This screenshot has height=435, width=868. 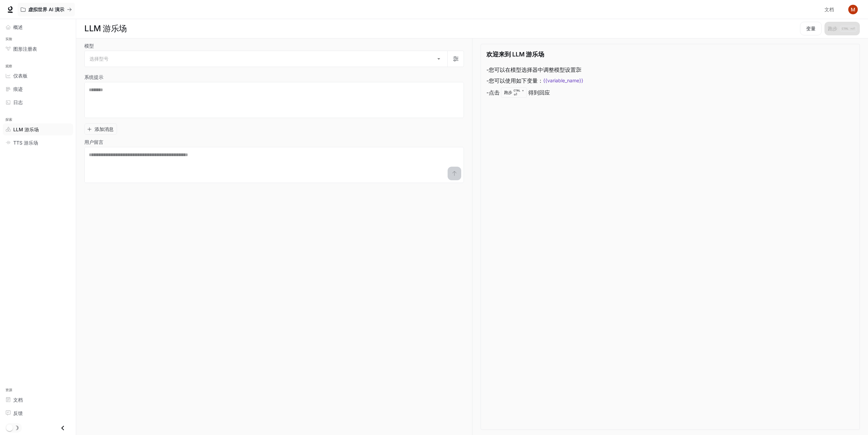 I want to click on font: 欢迎来到 LLM 游乐场, so click(x=515, y=54).